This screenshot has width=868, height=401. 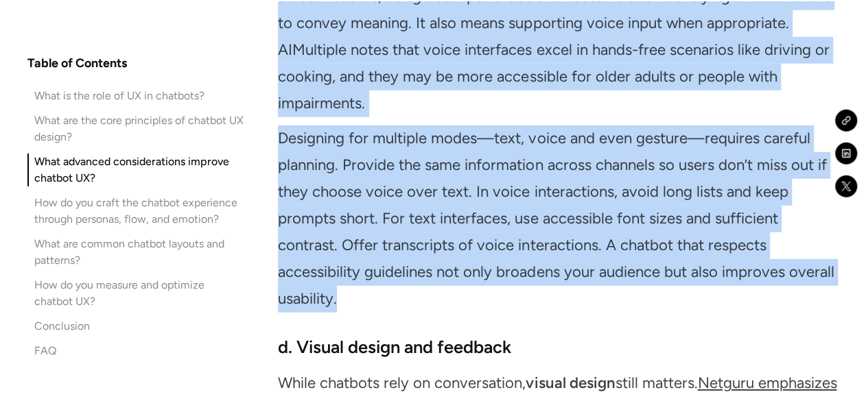 I want to click on div: How do you craft the chatbot experience through personas, flow, and emotion?, so click(x=139, y=211).